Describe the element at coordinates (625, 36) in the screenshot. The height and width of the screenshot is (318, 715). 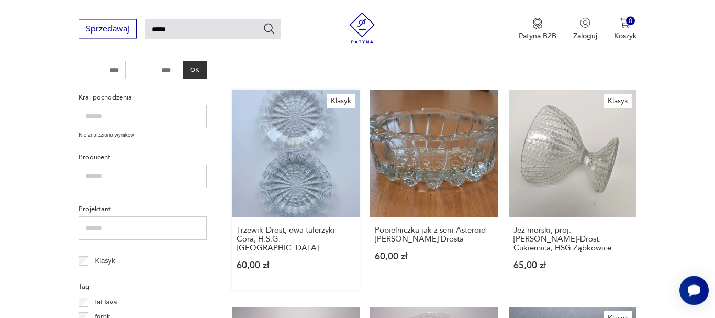
I see `p: Koszyk` at that location.